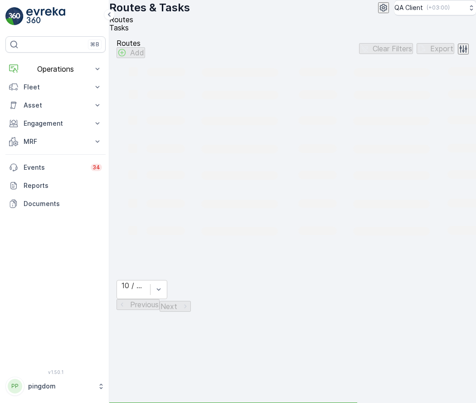 The height and width of the screenshot is (403, 476). I want to click on p: Asset, so click(55, 105).